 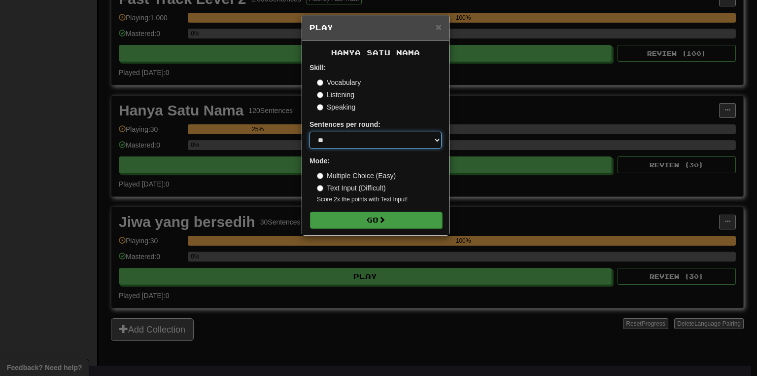 What do you see at coordinates (317, 68) in the screenshot?
I see `strong: Skill:` at bounding box center [317, 68].